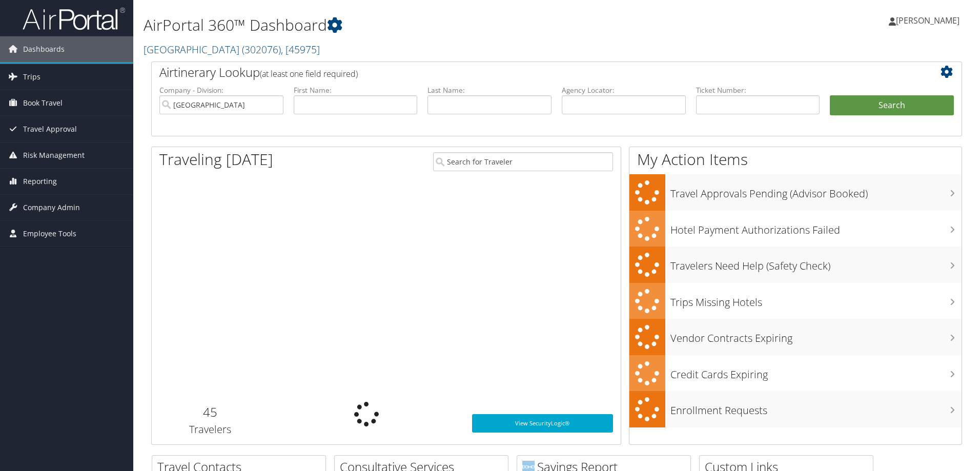 The height and width of the screenshot is (471, 980). Describe the element at coordinates (816, 372) in the screenshot. I see `h3: Credit Cards Expiring` at that location.